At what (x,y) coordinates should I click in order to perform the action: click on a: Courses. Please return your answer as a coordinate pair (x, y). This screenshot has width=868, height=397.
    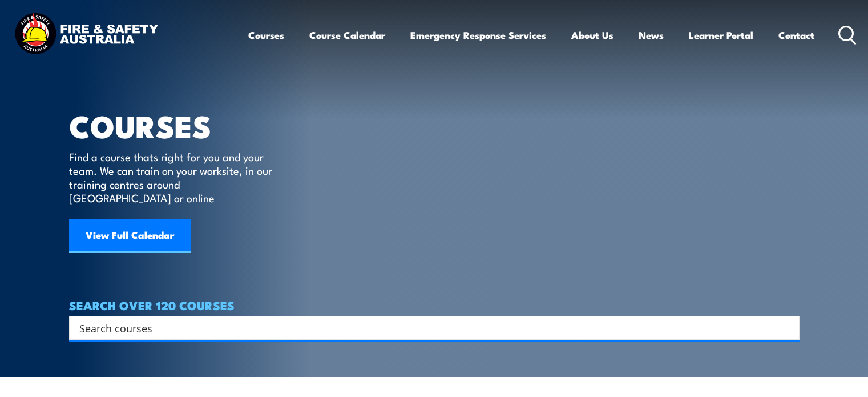
    Looking at the image, I should click on (266, 35).